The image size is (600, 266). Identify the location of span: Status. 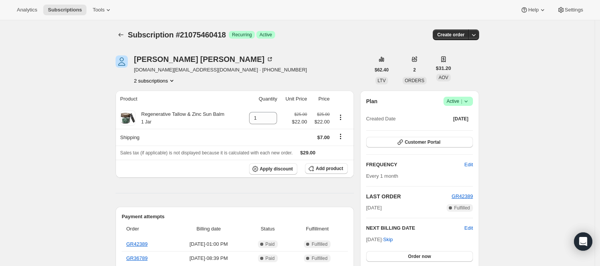
(268, 229).